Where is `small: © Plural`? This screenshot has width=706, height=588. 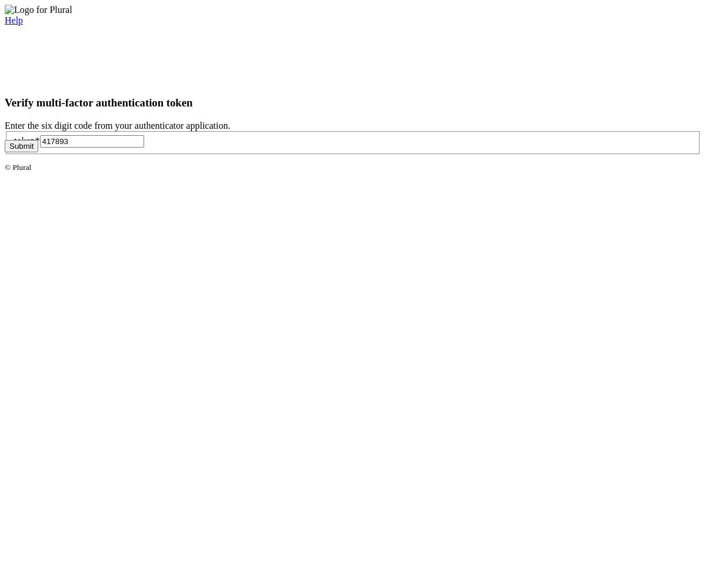 small: © Plural is located at coordinates (18, 167).